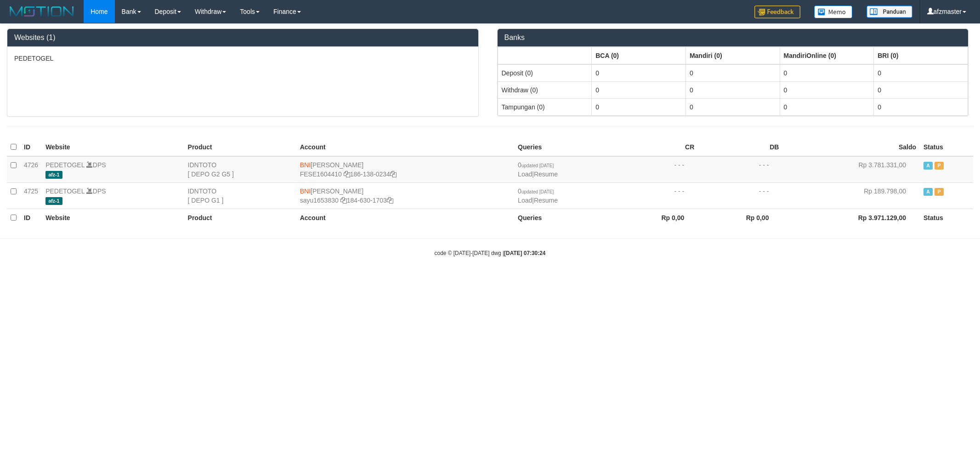 This screenshot has height=465, width=980. What do you see at coordinates (851, 147) in the screenshot?
I see `th: Saldo` at bounding box center [851, 147].